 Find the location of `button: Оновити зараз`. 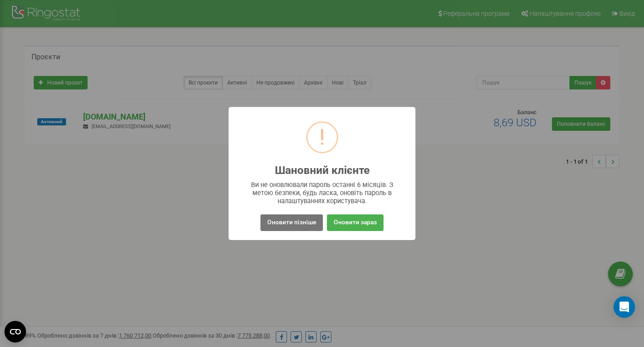

button: Оновити зараз is located at coordinates (355, 223).